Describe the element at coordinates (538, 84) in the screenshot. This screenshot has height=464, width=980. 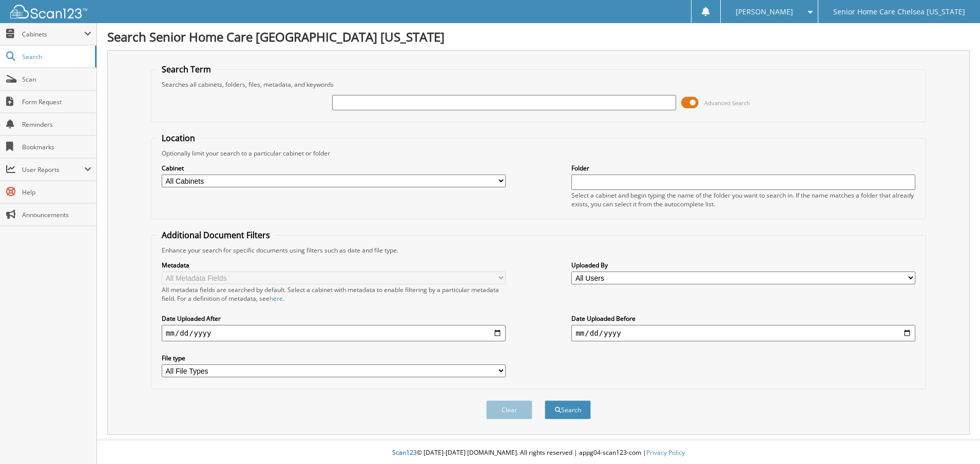
I see `div: Searches all cabinets, folders, files, metadata, and keywords` at that location.